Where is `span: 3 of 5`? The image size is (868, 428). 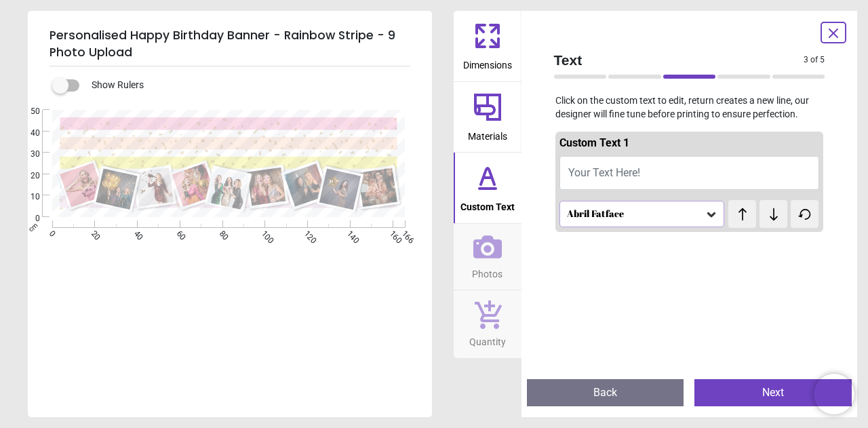 span: 3 of 5 is located at coordinates (814, 60).